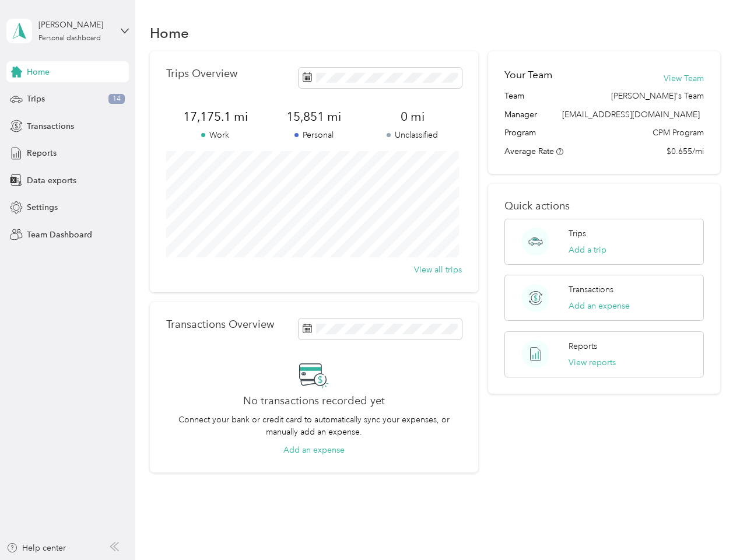 The width and height of the screenshot is (740, 560). I want to click on span: 15,851 mi, so click(314, 116).